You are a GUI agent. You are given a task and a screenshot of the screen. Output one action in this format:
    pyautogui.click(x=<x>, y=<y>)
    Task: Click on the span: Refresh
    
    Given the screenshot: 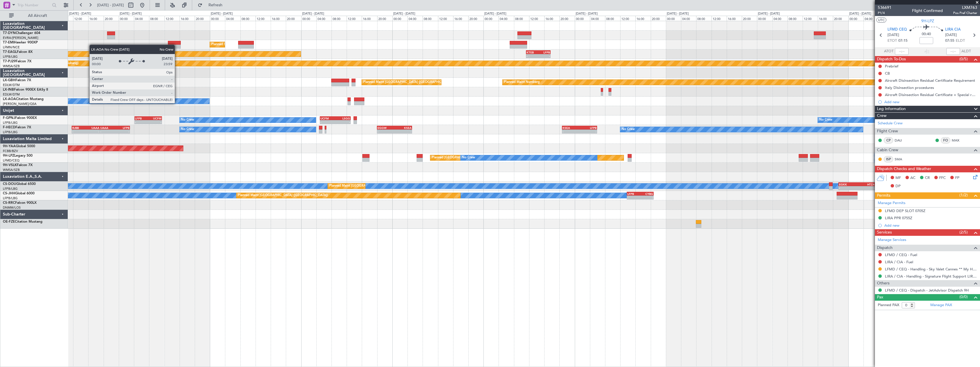 What is the action you would take?
    pyautogui.click(x=215, y=5)
    